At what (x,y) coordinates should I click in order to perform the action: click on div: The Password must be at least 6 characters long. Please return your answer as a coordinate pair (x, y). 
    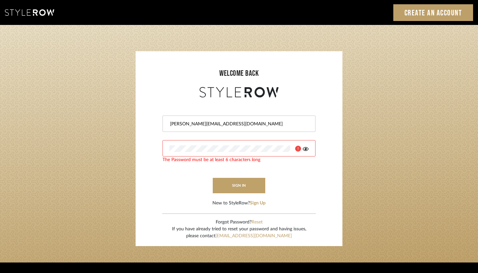
    Looking at the image, I should click on (239, 160).